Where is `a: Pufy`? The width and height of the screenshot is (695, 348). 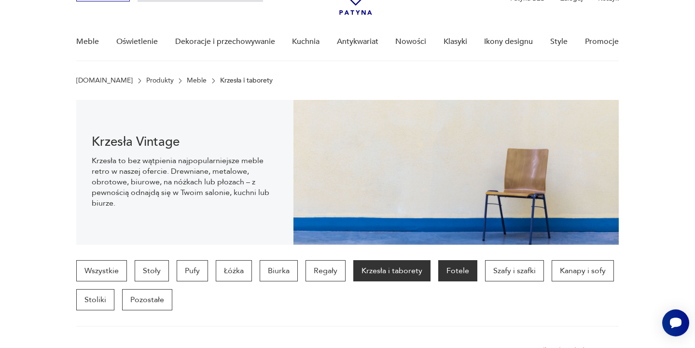
a: Pufy is located at coordinates (192, 271).